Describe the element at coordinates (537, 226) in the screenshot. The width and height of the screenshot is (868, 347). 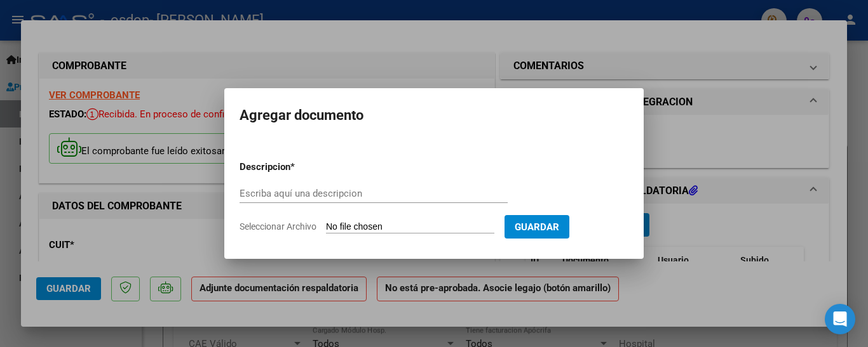
I see `button: Guardar` at that location.